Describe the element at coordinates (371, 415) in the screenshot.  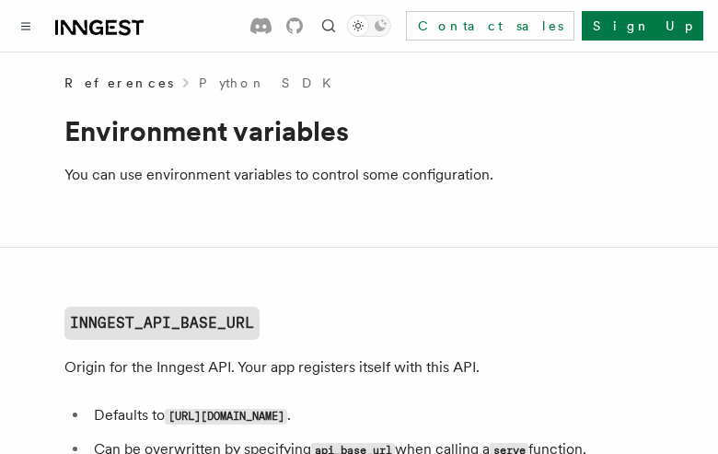
I see `li: Defaults to .` at that location.